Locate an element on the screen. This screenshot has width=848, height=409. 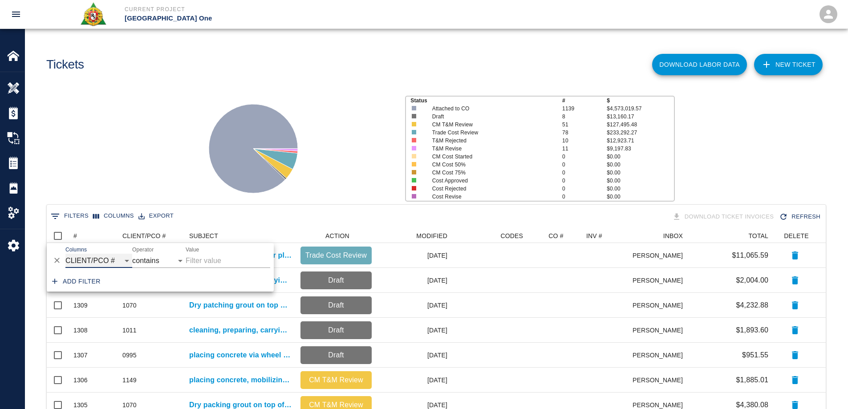
p: $127,495.48 is located at coordinates (640, 125).